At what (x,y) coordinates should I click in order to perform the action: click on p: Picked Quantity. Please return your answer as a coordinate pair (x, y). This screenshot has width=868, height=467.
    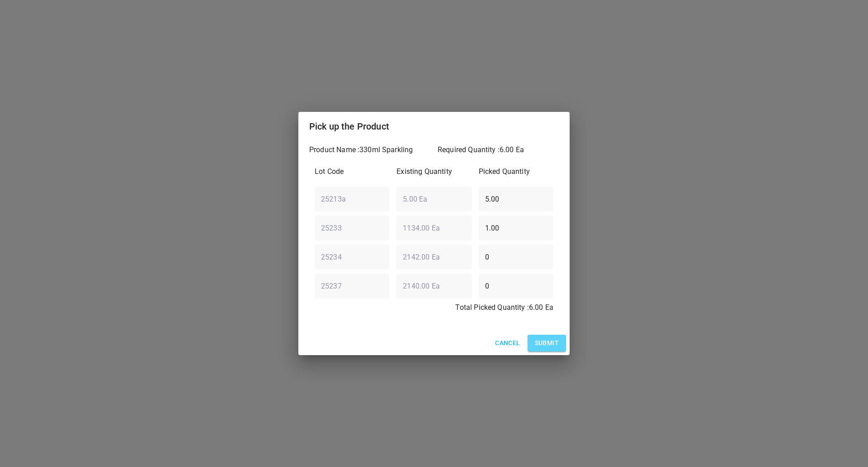
    Looking at the image, I should click on (516, 172).